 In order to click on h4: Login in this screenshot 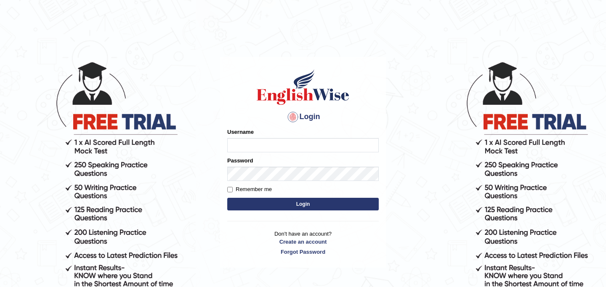, I will do `click(303, 117)`.